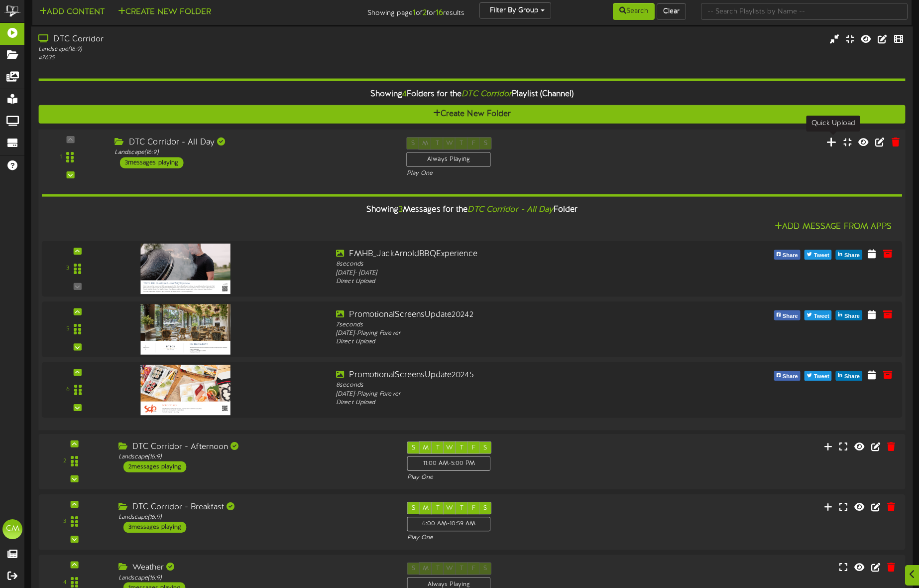 The image size is (919, 588). I want to click on div: 11:00 AM - 5:00 PM, so click(449, 463).